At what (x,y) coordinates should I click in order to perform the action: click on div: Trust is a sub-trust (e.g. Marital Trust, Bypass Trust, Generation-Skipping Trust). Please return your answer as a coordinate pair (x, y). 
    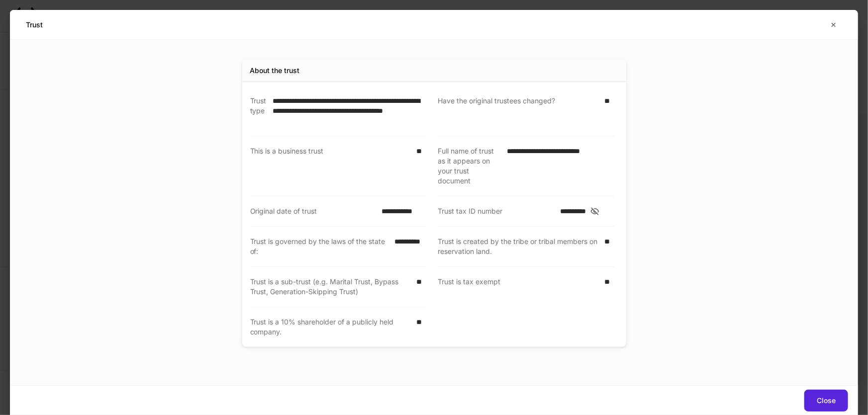
    Looking at the image, I should click on (331, 287).